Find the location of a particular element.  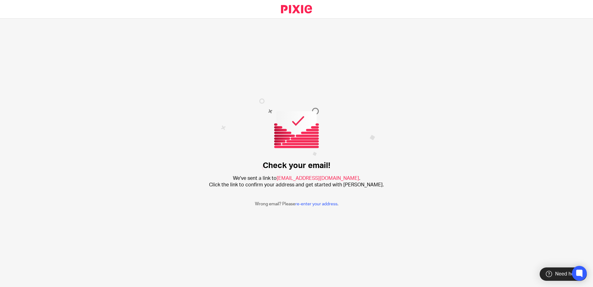

a: re-enter your address is located at coordinates (316, 204).